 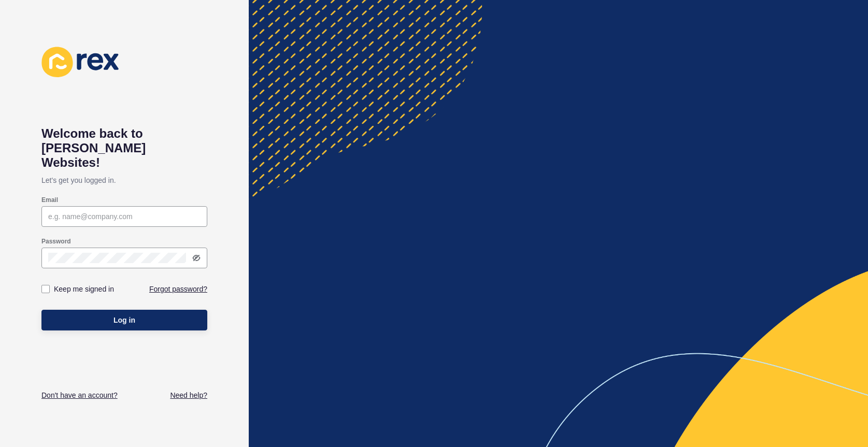 What do you see at coordinates (79, 395) in the screenshot?
I see `a: Don't have an account?` at bounding box center [79, 395].